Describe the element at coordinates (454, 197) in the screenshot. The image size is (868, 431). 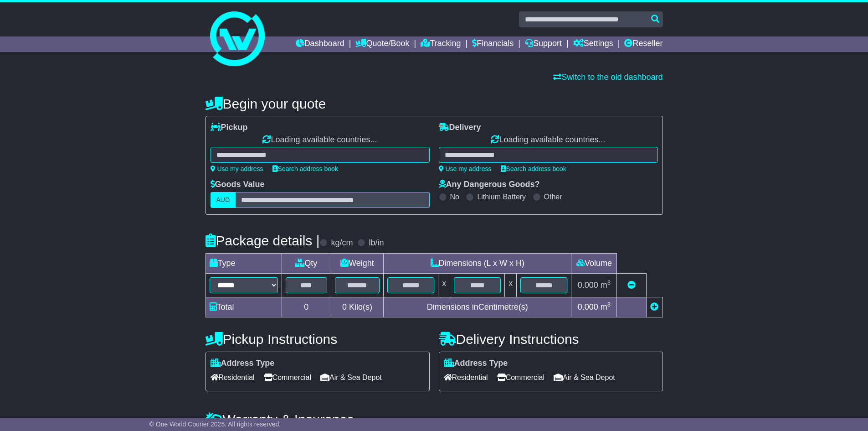
I see `label: No` at that location.